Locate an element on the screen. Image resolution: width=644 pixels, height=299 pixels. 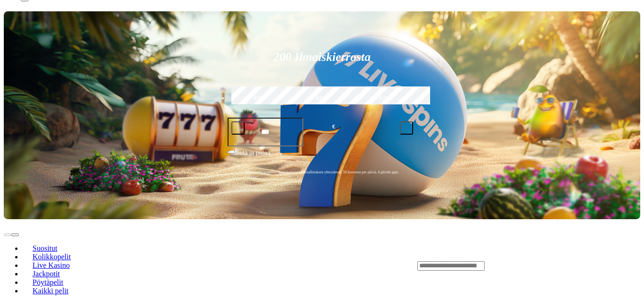
label: €50 is located at coordinates (259, 99).